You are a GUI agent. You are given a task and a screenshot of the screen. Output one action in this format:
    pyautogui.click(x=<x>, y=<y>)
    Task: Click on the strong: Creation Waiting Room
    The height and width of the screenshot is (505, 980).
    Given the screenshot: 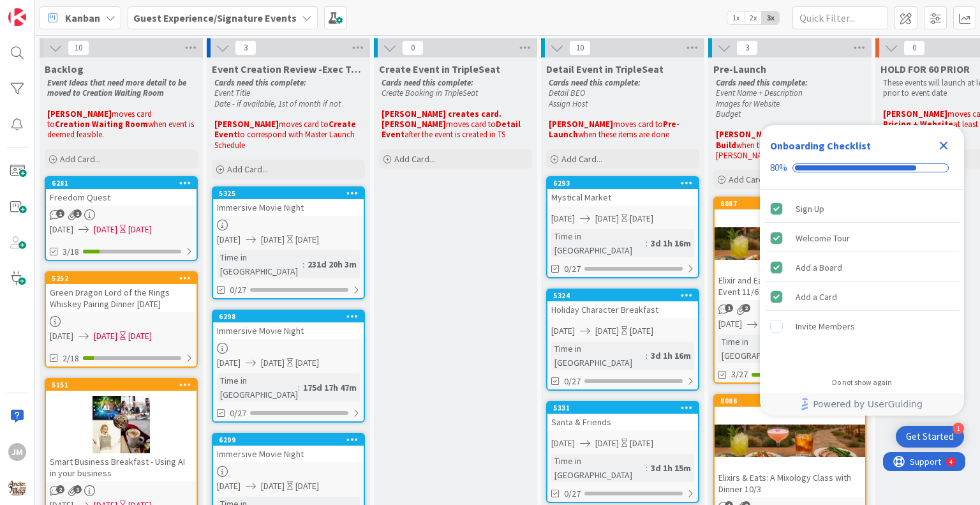 What is the action you would take?
    pyautogui.click(x=101, y=124)
    